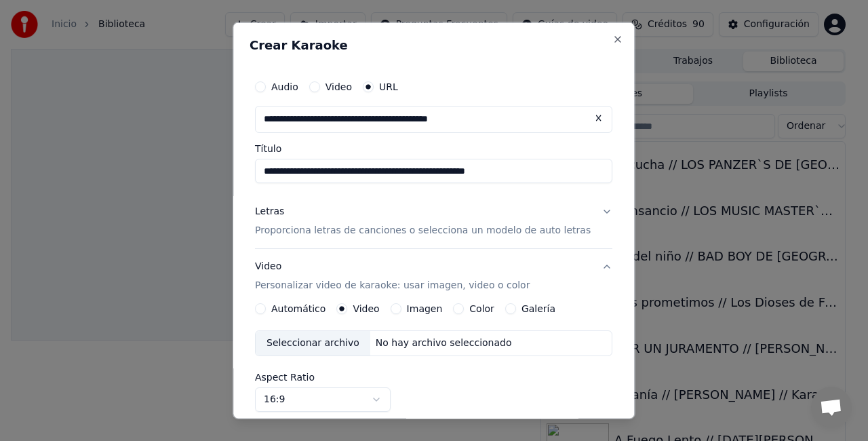  What do you see at coordinates (539, 308) in the screenshot?
I see `label: Galería` at bounding box center [539, 308].